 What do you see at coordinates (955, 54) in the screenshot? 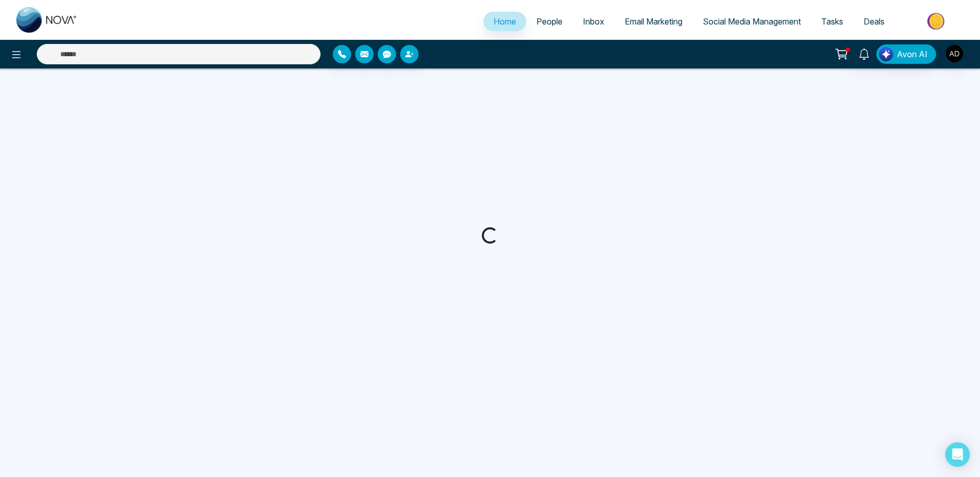
I see `img: User Avatar` at bounding box center [955, 54].